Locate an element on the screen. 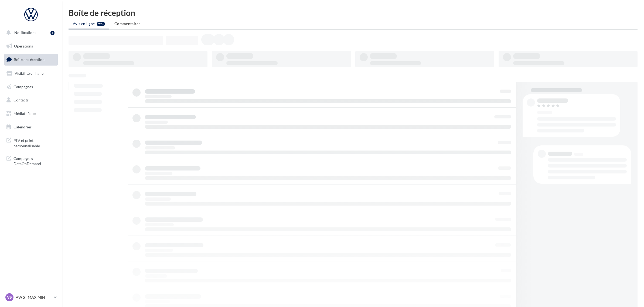 The image size is (644, 307). a: PLV et print personnalisable is located at coordinates (31, 142).